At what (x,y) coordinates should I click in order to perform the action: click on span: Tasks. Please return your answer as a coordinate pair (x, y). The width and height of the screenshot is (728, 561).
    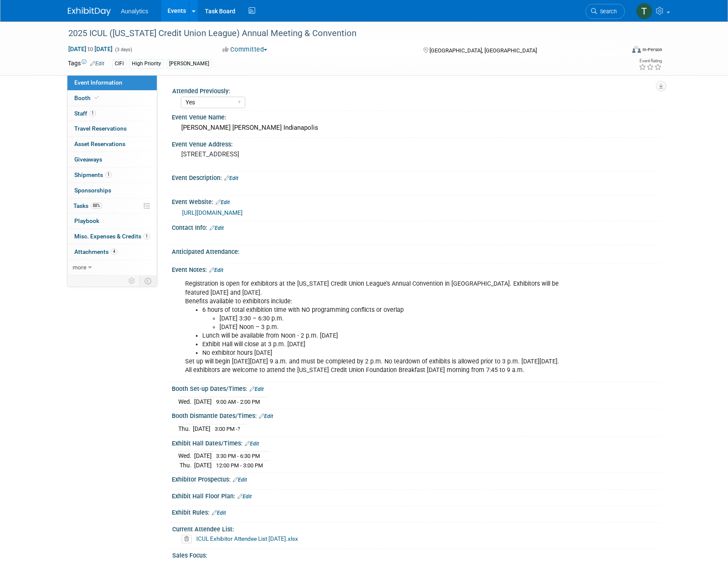
    Looking at the image, I should click on (88, 205).